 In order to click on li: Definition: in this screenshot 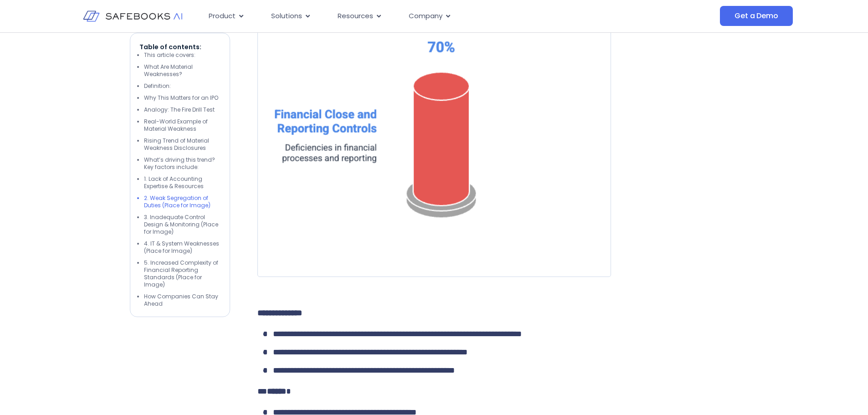, I will do `click(182, 86)`.